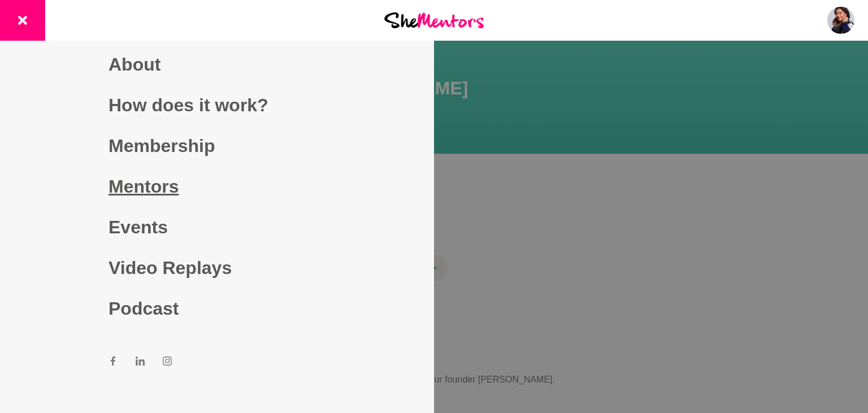 This screenshot has height=413, width=868. What do you see at coordinates (217, 308) in the screenshot?
I see `a: Podcast` at bounding box center [217, 308].